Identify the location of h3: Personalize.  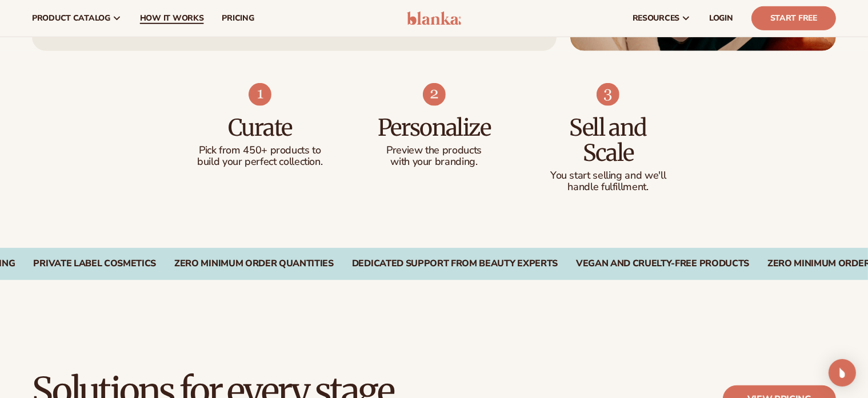
(434, 127).